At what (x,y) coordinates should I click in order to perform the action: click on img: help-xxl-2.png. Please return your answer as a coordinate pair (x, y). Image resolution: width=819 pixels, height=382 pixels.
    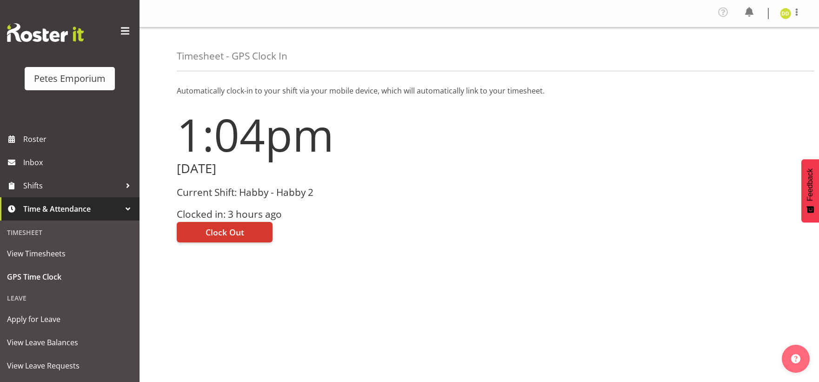
    Looking at the image, I should click on (796, 359).